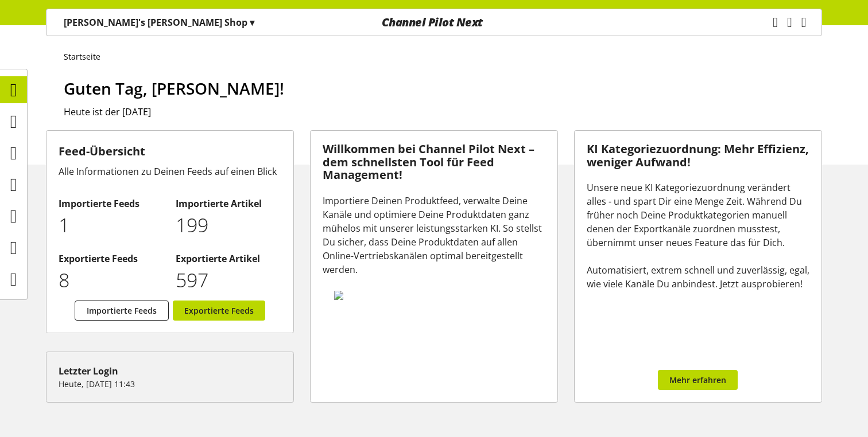 The height and width of the screenshot is (437, 868). What do you see at coordinates (697, 380) in the screenshot?
I see `span: Mehr erfahren` at bounding box center [697, 380].